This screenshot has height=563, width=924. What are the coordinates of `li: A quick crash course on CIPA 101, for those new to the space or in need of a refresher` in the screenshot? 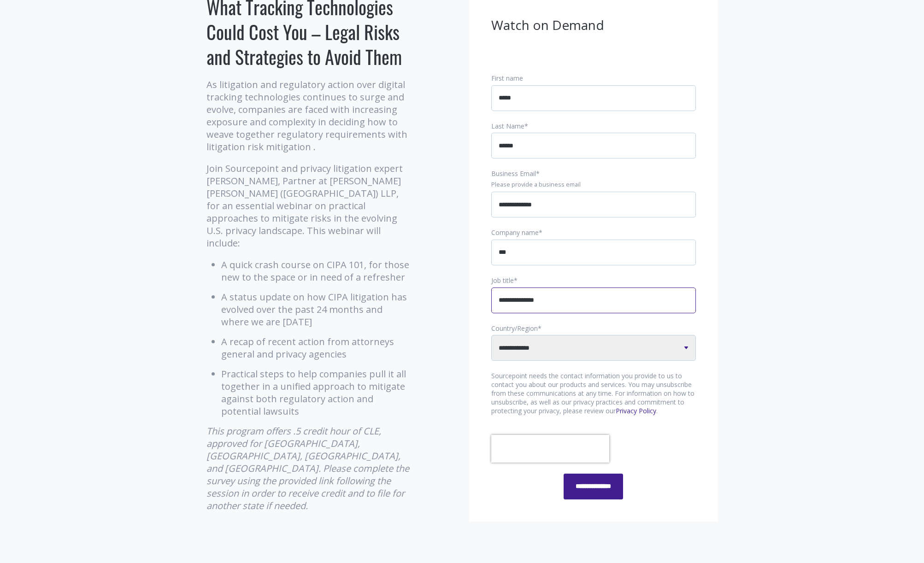 It's located at (316, 271).